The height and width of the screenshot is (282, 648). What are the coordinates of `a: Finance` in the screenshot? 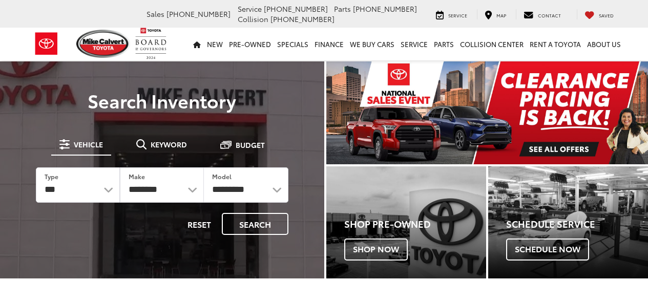 It's located at (329, 44).